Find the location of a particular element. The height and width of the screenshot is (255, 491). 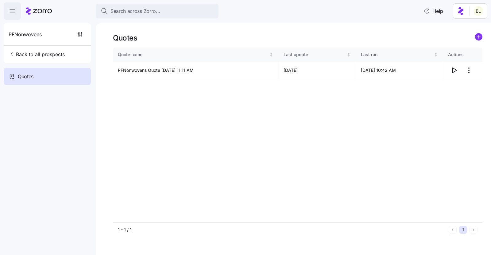

div: 1 - 1 / 1 is located at coordinates (282, 230).